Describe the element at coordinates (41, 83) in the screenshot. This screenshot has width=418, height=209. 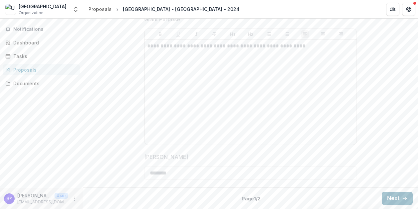
I see `a: Documents` at that location.